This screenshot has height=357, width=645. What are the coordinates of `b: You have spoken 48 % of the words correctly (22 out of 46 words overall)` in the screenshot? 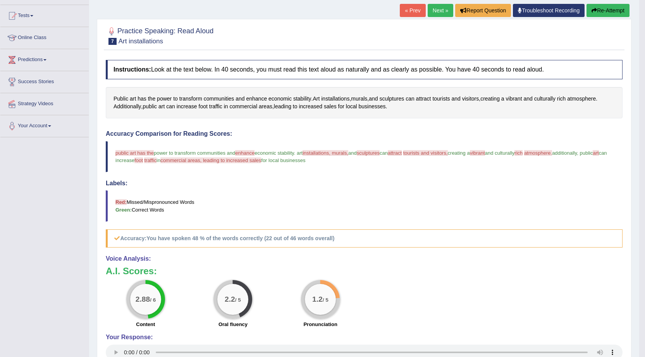 It's located at (240, 239).